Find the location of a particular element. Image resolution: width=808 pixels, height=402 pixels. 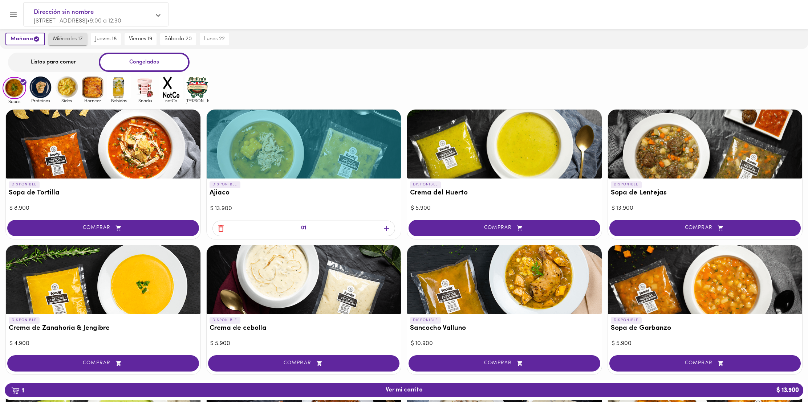

button: viernes 19 is located at coordinates (141, 39).